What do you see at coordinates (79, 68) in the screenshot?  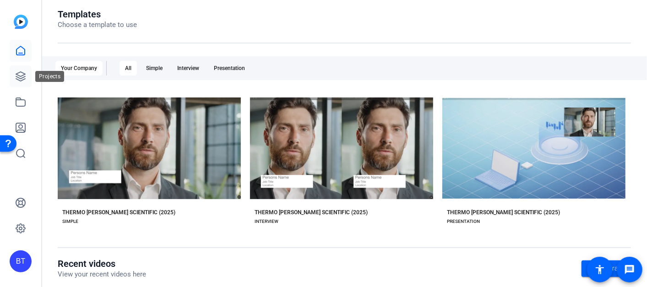 I see `div: Your Company` at bounding box center [79, 68].